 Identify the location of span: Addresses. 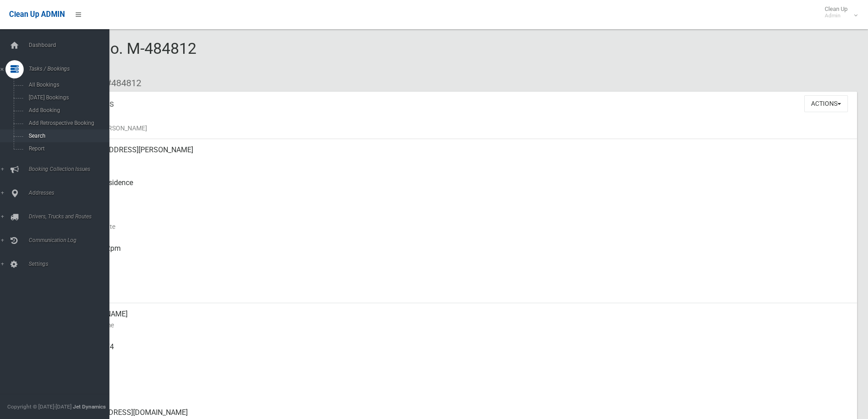
(71, 193).